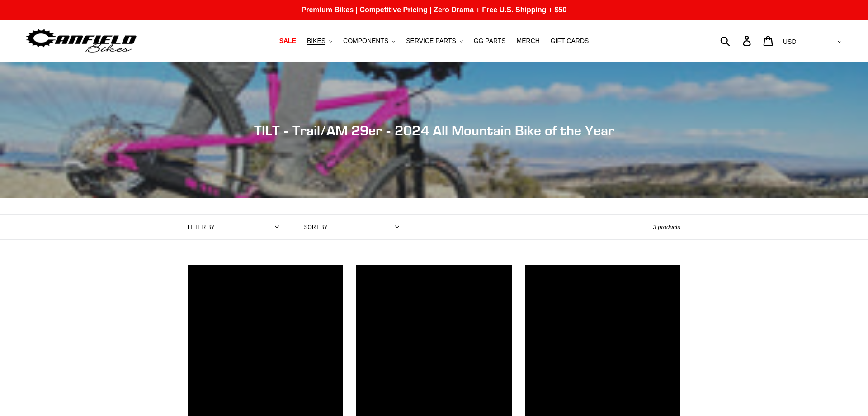 This screenshot has height=416, width=868. Describe the element at coordinates (316, 41) in the screenshot. I see `span: BIKES` at that location.